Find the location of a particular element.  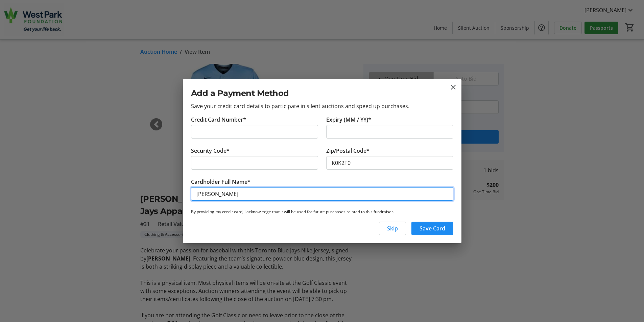

input: Zip/Postal Code is located at coordinates (390, 163).